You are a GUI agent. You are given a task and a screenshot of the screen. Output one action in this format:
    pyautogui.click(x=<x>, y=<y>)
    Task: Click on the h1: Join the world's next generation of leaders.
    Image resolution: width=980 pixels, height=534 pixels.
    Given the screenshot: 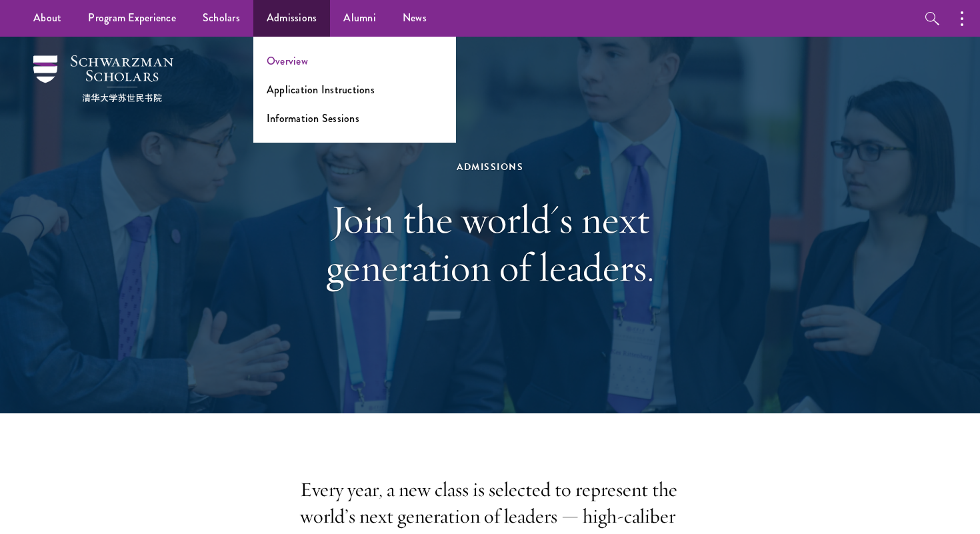 What is the action you would take?
    pyautogui.click(x=490, y=244)
    